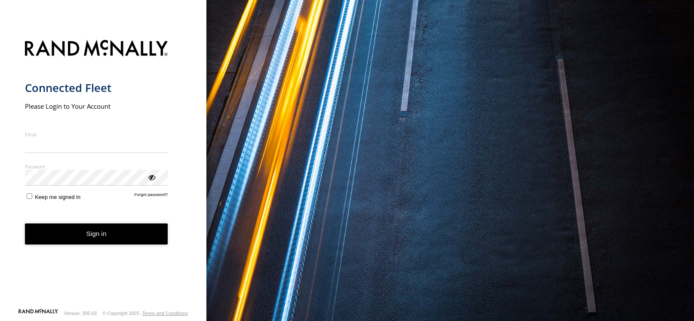 The width and height of the screenshot is (694, 321). Describe the element at coordinates (96, 234) in the screenshot. I see `button: Sign in` at that location.